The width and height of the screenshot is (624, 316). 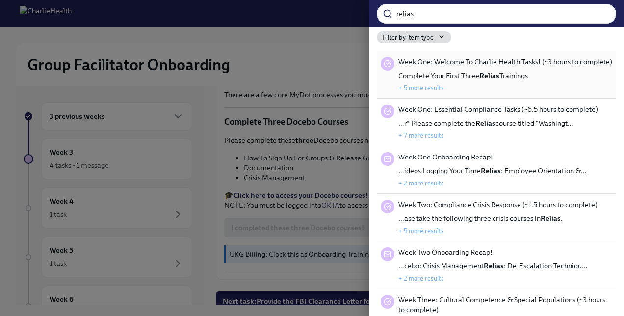 I want to click on div: Week One: Welcome To Charlie Health Tasks! (~3 hours to complete)Complete Your First ThreeReliasT..., so click(x=497, y=75).